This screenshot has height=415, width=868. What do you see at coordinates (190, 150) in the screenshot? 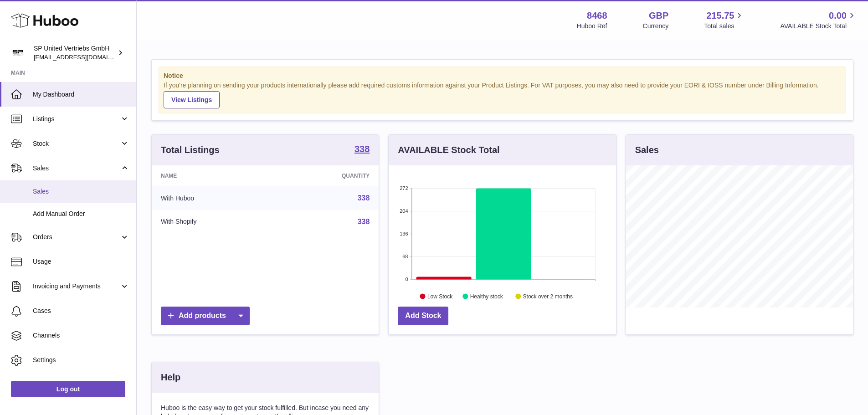
I see `h3: Total Listings` at bounding box center [190, 150].